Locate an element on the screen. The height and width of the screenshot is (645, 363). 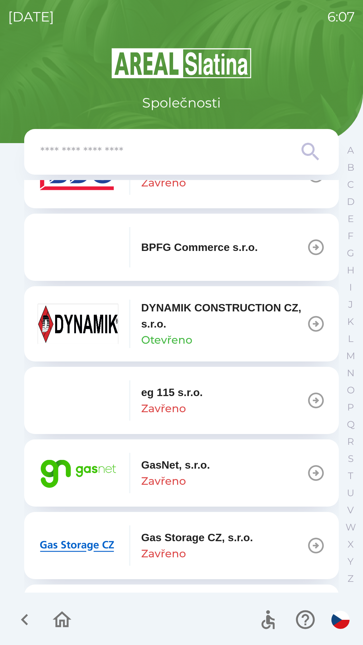
p: O is located at coordinates (350, 390).